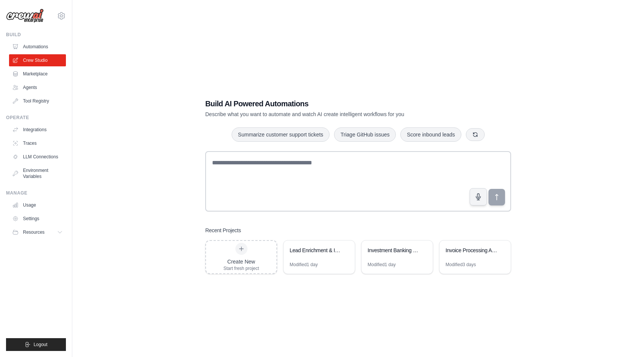 The height and width of the screenshot is (357, 644). Describe the element at coordinates (241, 268) in the screenshot. I see `div: Start fresh project` at that location.